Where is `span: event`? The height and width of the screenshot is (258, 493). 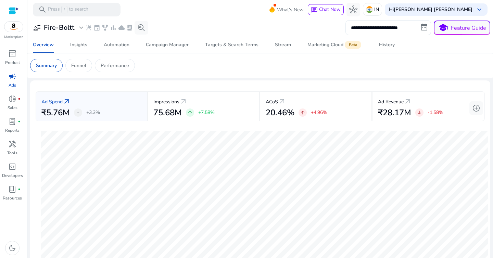 span: event is located at coordinates (97, 28).